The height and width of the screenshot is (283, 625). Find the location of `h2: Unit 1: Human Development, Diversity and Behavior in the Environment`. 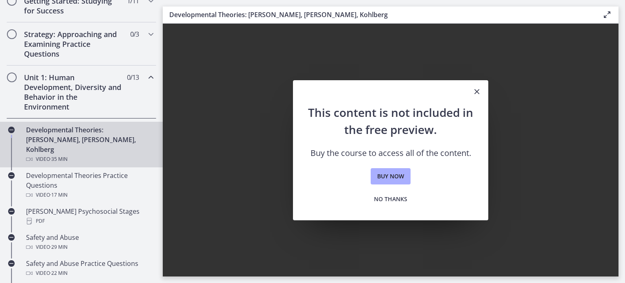

h2: Unit 1: Human Development, Diversity and Behavior in the Environment is located at coordinates (74, 92).